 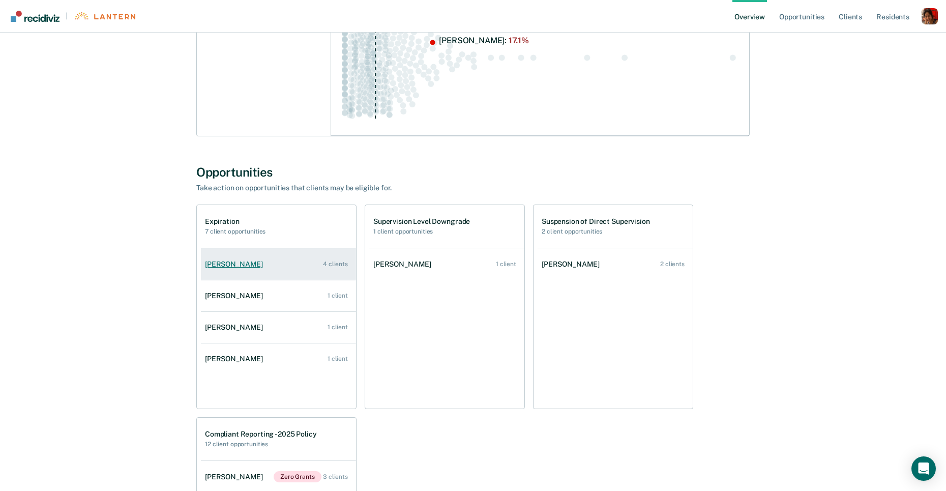 What do you see at coordinates (374, 188) in the screenshot?
I see `div: Take action on opportunities that clients may be eligible for.` at bounding box center [374, 188].